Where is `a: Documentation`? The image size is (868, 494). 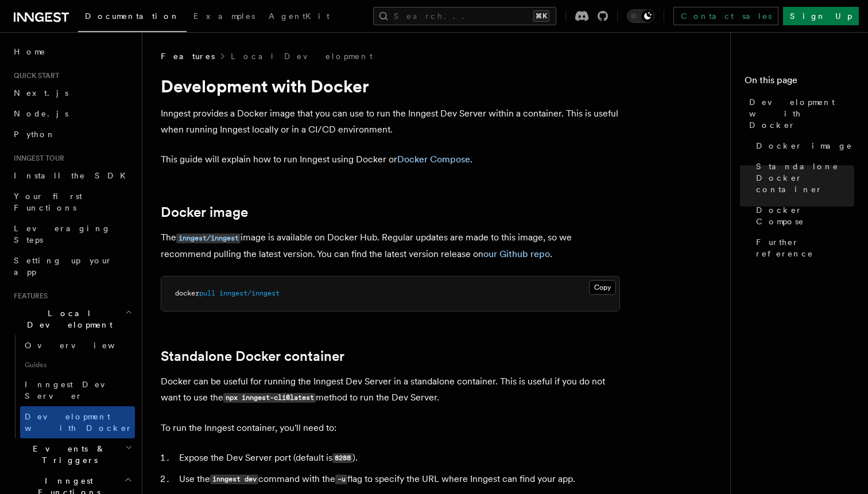 a: Documentation is located at coordinates (132, 18).